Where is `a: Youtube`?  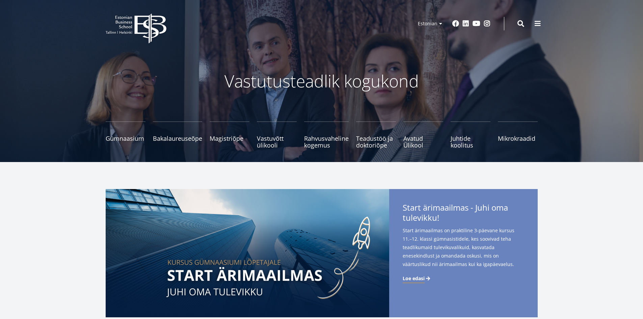 a: Youtube is located at coordinates (476, 24).